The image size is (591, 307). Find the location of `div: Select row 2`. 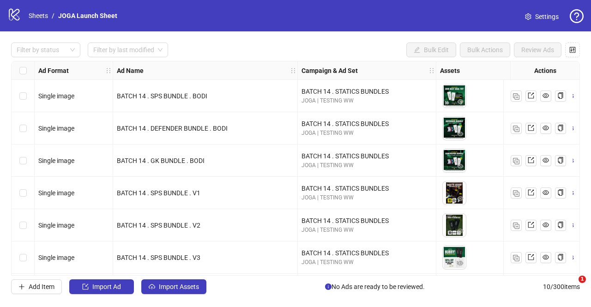

div: Select row 2 is located at coordinates (23, 128).